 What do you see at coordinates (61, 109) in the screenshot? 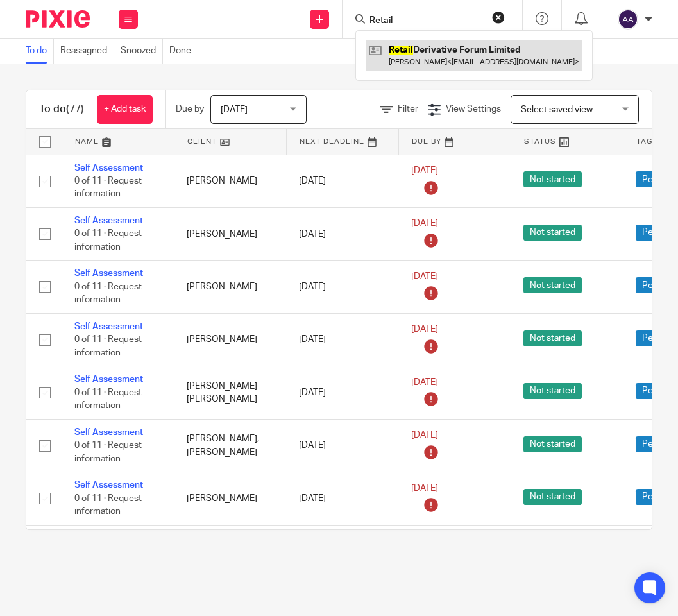
I see `h1: To do` at bounding box center [61, 109].